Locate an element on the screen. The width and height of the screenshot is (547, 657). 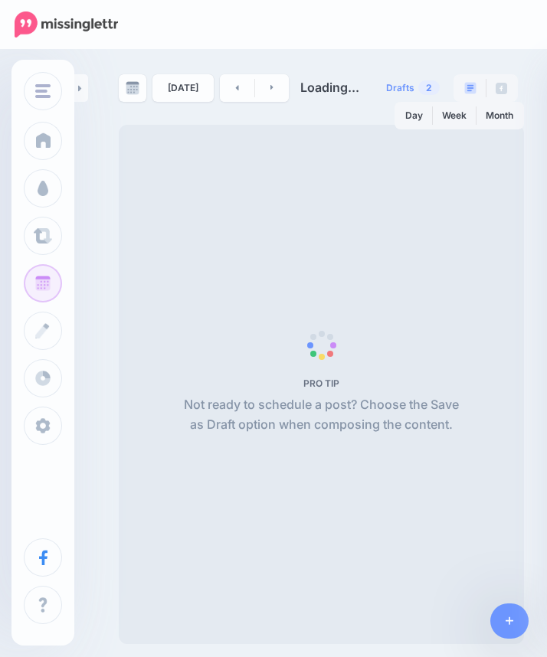
a: Drafts2 is located at coordinates (413, 88).